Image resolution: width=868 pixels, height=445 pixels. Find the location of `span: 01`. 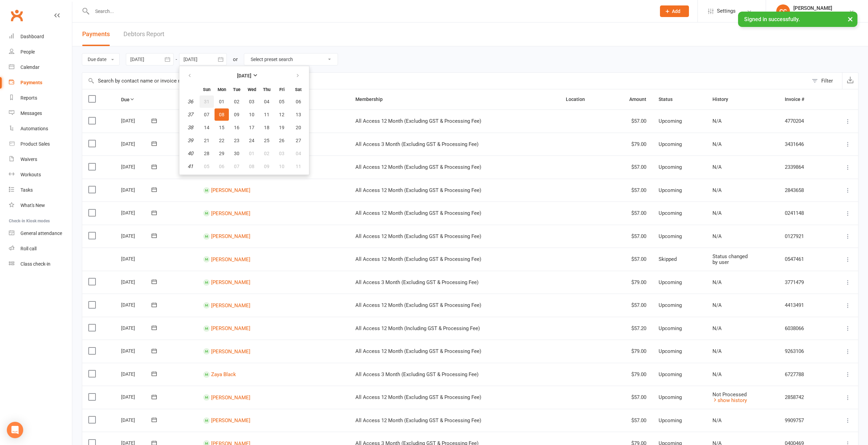

span: 01 is located at coordinates (222, 102).